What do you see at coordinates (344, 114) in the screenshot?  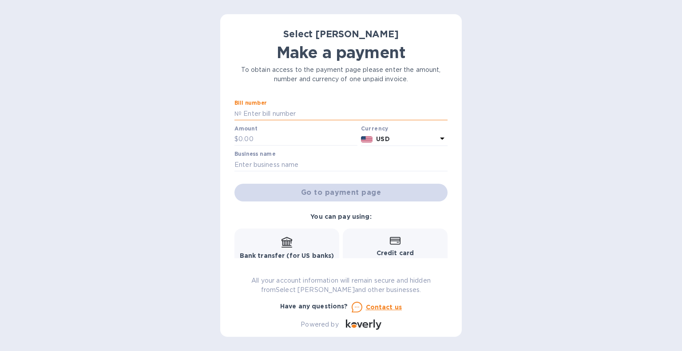 I see `input: Enter bill number` at bounding box center [344, 114].